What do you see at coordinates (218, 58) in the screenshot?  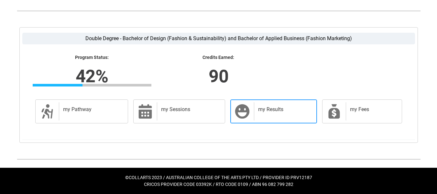 I see `lightning-formatted-text: Credits Earned:` at bounding box center [218, 58].